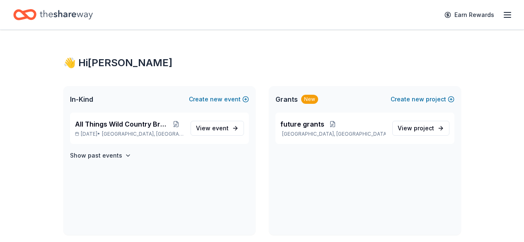  Describe the element at coordinates (219, 99) in the screenshot. I see `button: Createnewevent` at that location.